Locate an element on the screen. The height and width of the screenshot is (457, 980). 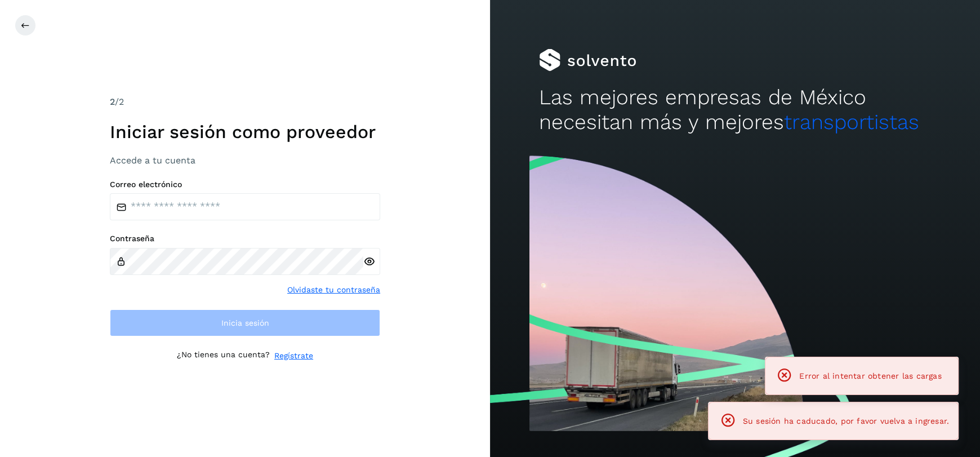
div: /2 is located at coordinates (245, 102).